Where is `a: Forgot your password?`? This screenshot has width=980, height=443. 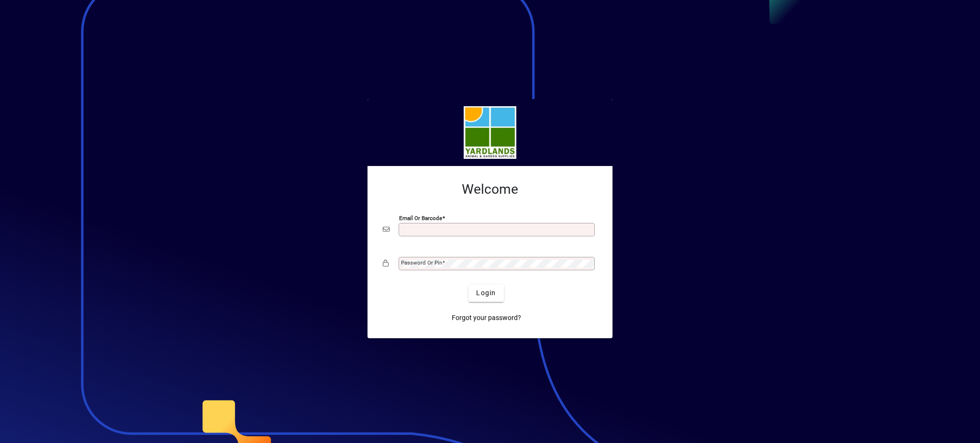 a: Forgot your password? is located at coordinates (486, 318).